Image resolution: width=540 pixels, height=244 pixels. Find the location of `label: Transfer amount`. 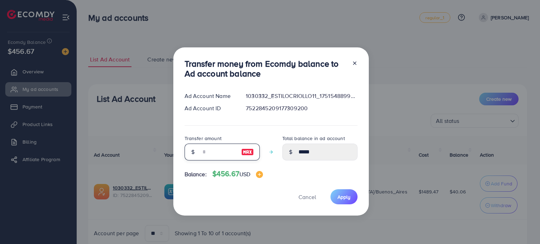

label: Transfer amount is located at coordinates (203, 138).